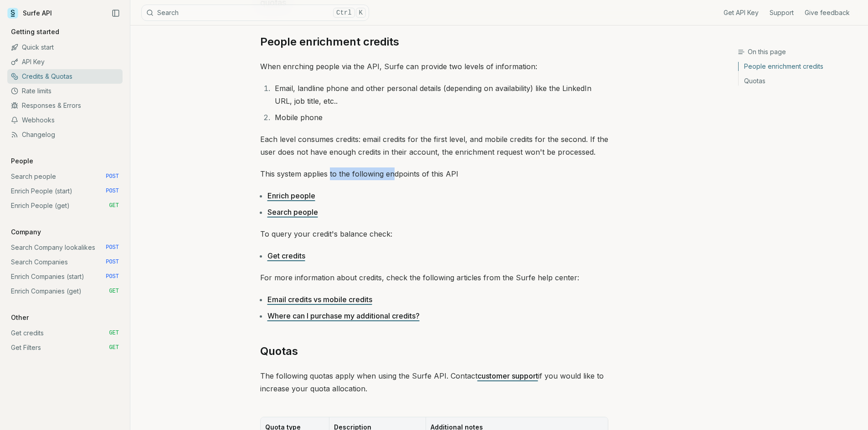 Image resolution: width=868 pixels, height=430 pixels. Describe the element at coordinates (507, 376) in the screenshot. I see `a: customer support` at that location.